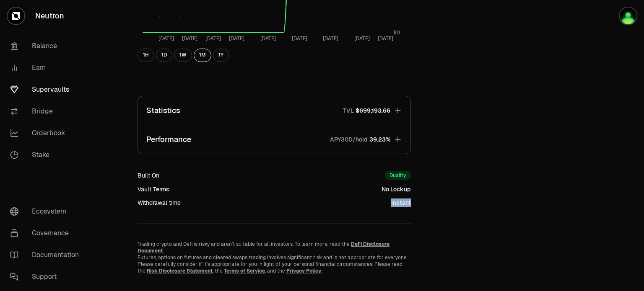 This screenshot has width=644, height=291. What do you see at coordinates (401, 203) in the screenshot?
I see `div: Instant` at bounding box center [401, 203].